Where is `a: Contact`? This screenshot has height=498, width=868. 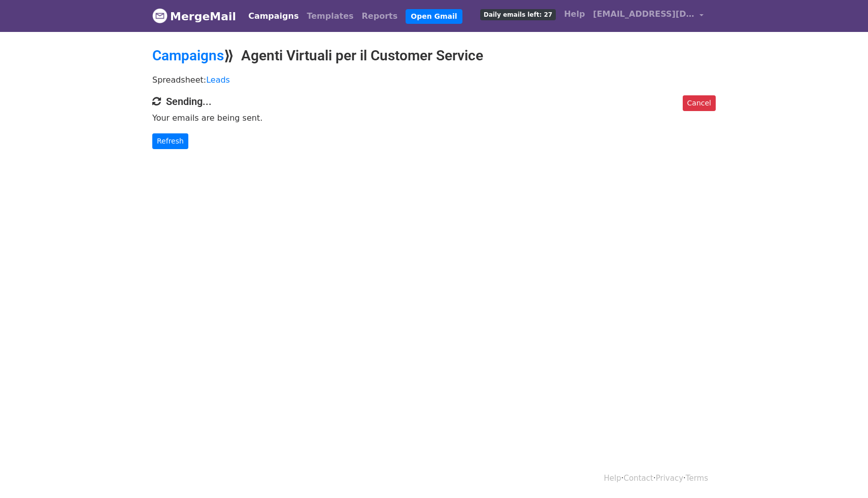
a: Contact is located at coordinates (639, 478).